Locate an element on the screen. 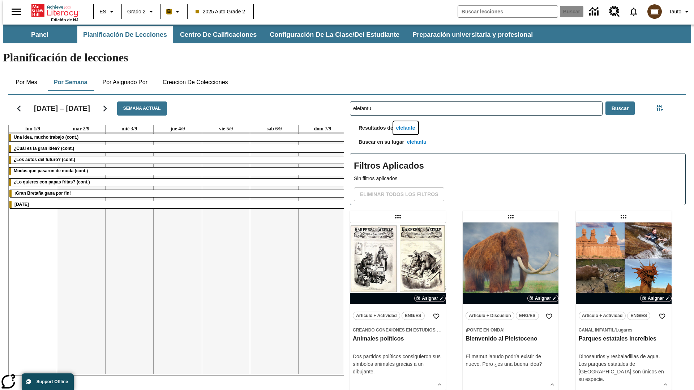 The image size is (694, 390). span: ¡Ponte en onda! is located at coordinates (485, 330).